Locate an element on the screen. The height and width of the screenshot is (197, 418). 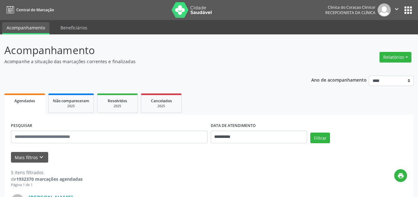
div: Página 1 de 1 is located at coordinates (47, 185).